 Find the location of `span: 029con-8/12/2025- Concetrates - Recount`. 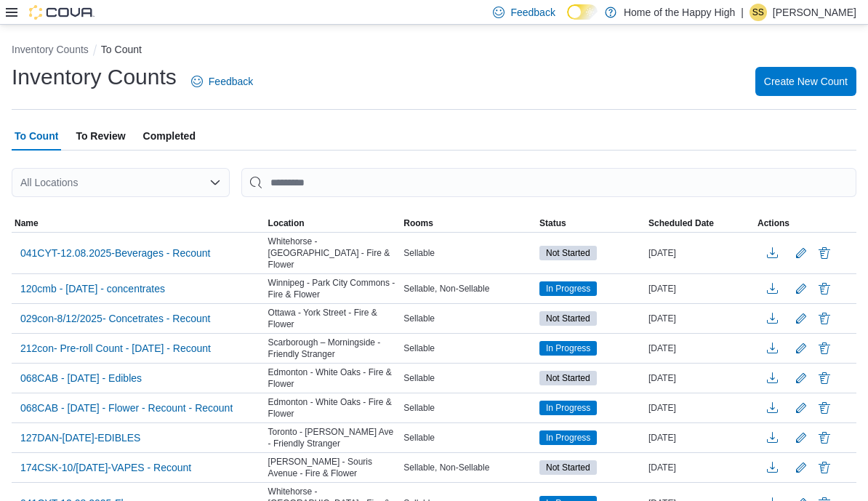

span: 029con-8/12/2025- Concetrates - Recount is located at coordinates (115, 318).